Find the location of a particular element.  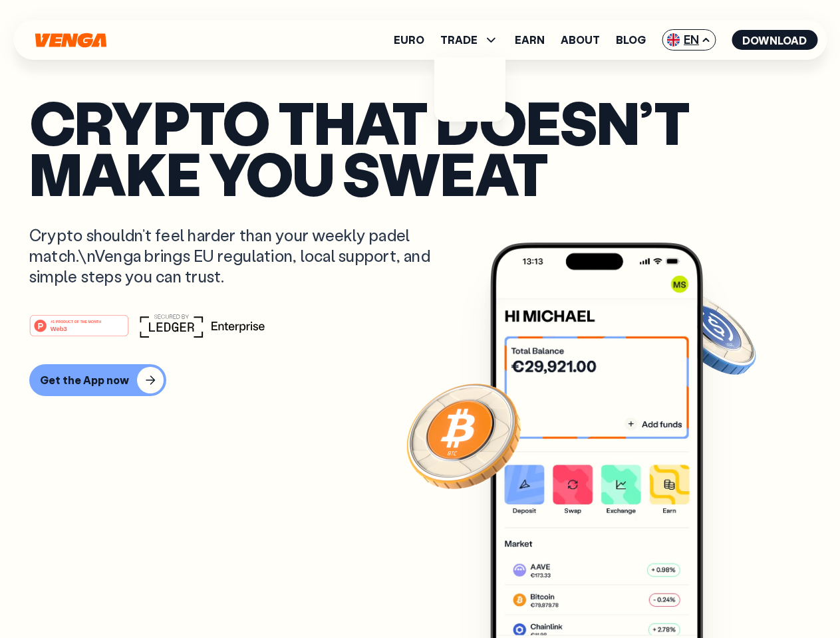

a: Download is located at coordinates (774, 40).